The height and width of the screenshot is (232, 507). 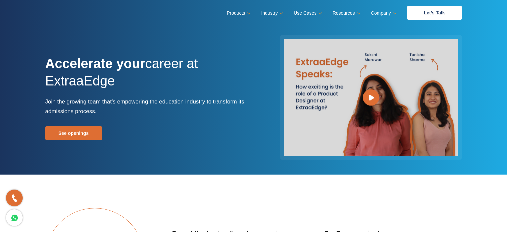 I want to click on a: See openings, so click(x=74, y=133).